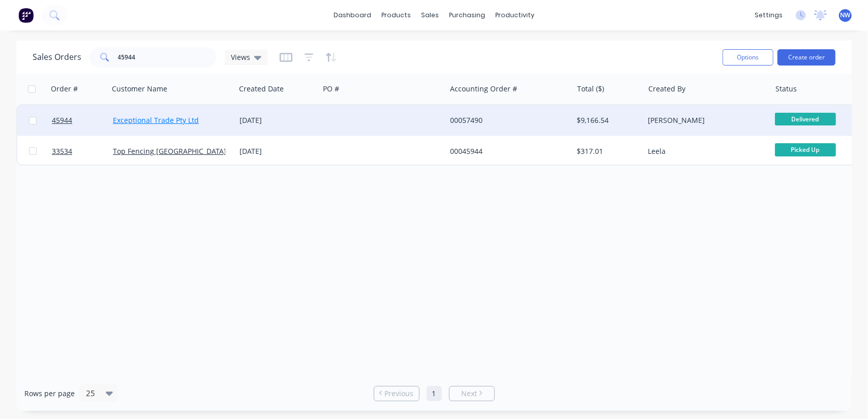 The width and height of the screenshot is (868, 419). What do you see at coordinates (62, 121) in the screenshot?
I see `span: 45944` at bounding box center [62, 121].